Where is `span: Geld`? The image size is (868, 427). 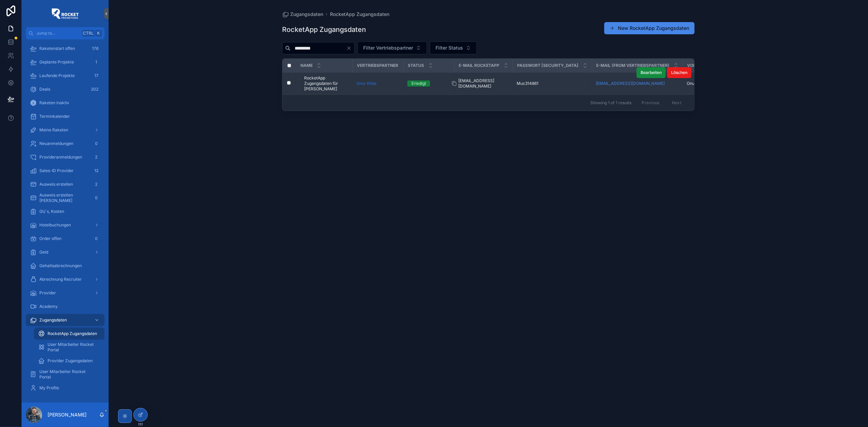 span: Geld is located at coordinates (44, 252).